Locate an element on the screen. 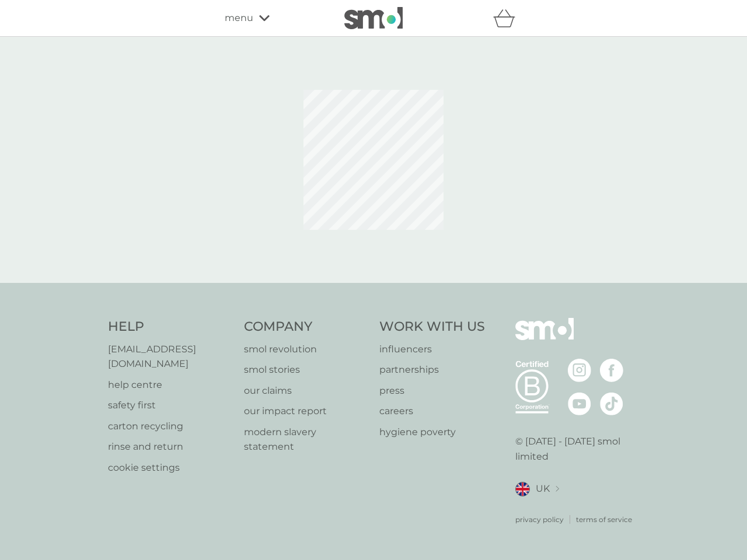  p: influencers is located at coordinates (431, 349).